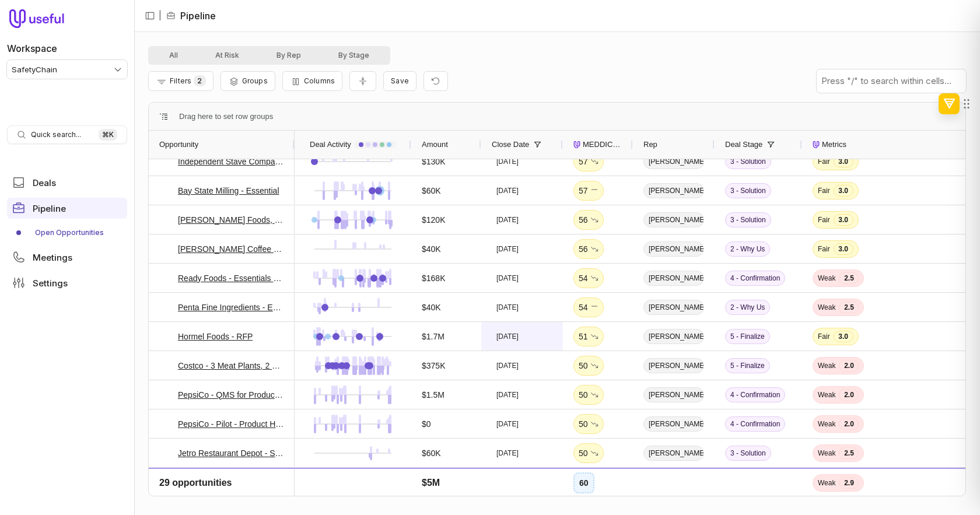 Image resolution: width=980 pixels, height=515 pixels. Describe the element at coordinates (433, 366) in the screenshot. I see `div: $375K` at that location.